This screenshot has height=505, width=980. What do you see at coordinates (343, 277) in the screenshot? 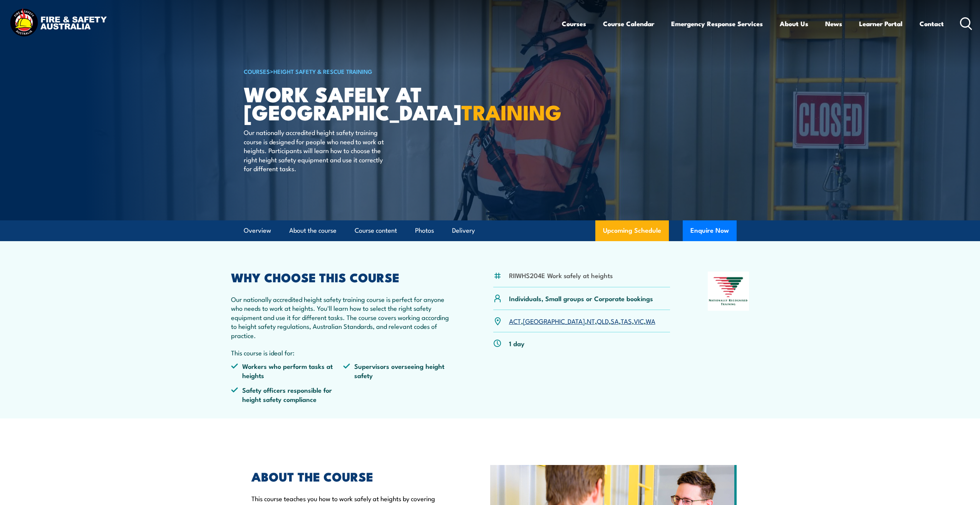
I see `h2: WHY CHOOSE THIS COURSE` at bounding box center [343, 277].